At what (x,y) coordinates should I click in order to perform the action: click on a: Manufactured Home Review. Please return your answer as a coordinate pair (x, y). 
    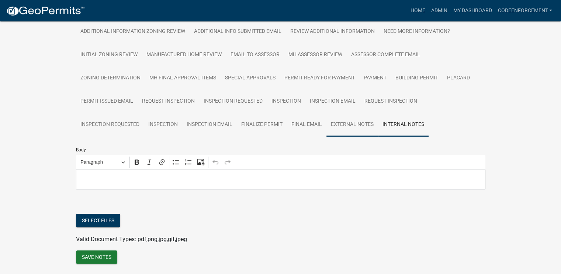
    Looking at the image, I should click on (184, 55).